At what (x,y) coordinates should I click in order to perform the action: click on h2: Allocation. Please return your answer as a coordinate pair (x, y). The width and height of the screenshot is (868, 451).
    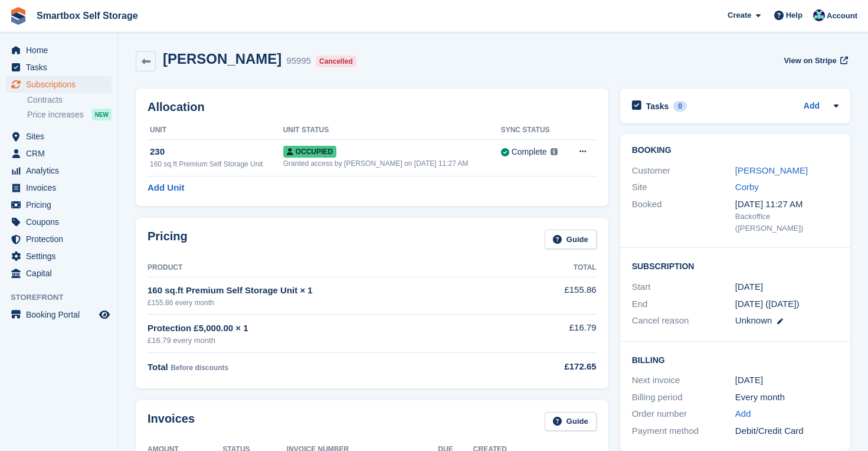
    Looking at the image, I should click on (372, 107).